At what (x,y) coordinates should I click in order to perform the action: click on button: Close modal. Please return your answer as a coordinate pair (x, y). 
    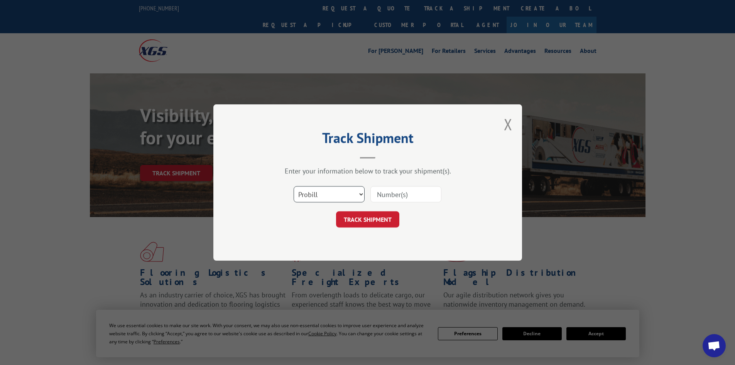
    Looking at the image, I should click on (508, 124).